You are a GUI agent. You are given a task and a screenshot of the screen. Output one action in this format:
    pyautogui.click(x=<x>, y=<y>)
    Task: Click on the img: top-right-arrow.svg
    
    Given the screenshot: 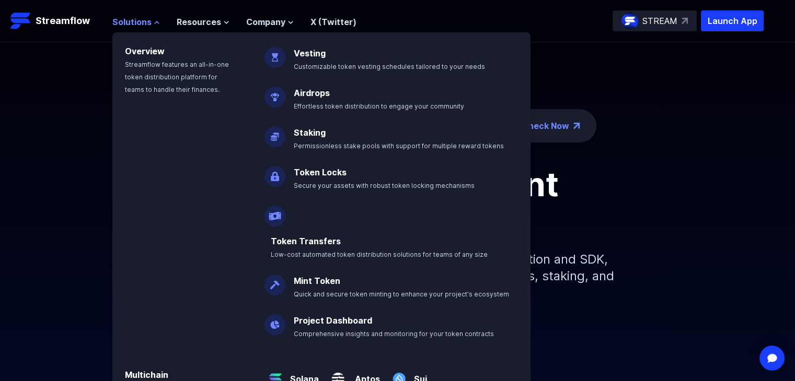 What is the action you would take?
    pyautogui.click(x=685, y=21)
    